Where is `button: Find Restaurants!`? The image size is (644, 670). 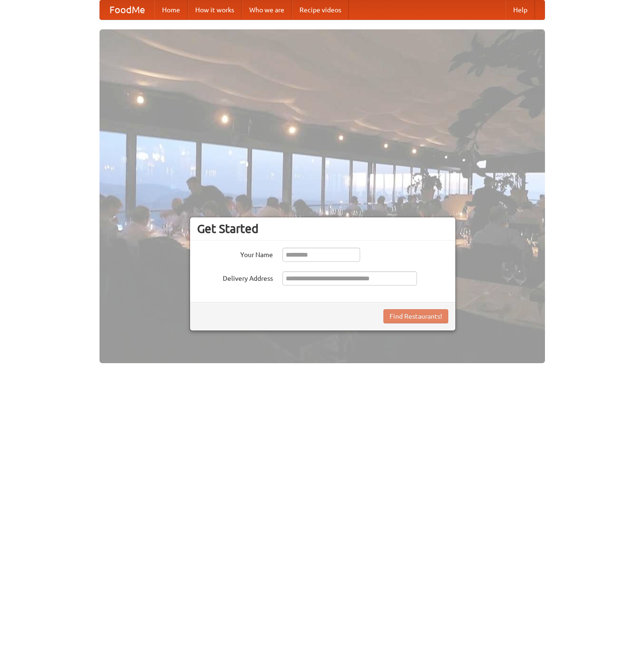 button: Find Restaurants! is located at coordinates (415, 316).